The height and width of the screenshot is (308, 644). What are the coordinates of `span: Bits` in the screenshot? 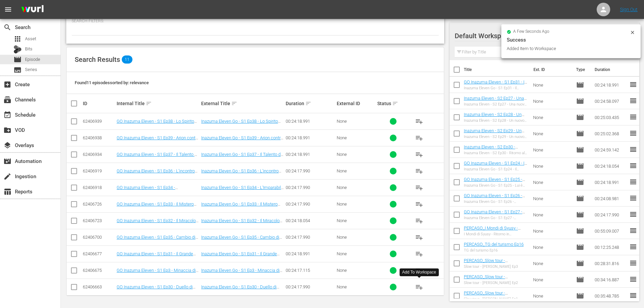 It's located at (29, 49).